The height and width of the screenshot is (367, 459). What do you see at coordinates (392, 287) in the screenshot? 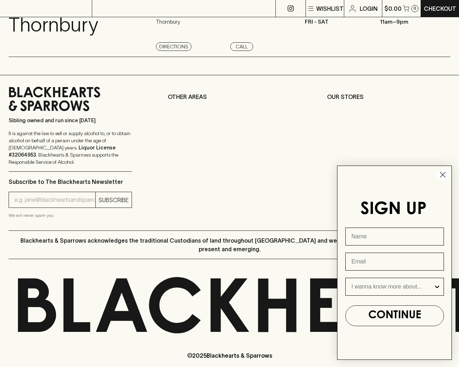
I see `input: I wanna know more about...` at bounding box center [392, 287].